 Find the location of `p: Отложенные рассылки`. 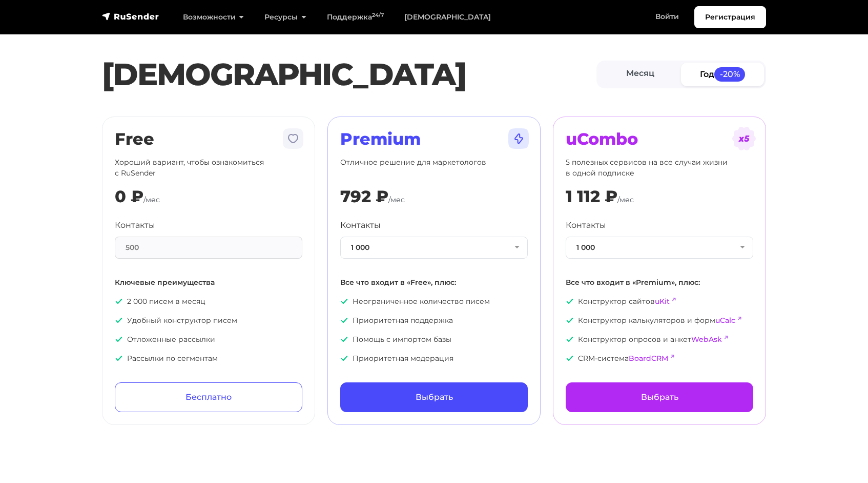

p: Отложенные рассылки is located at coordinates (209, 339).